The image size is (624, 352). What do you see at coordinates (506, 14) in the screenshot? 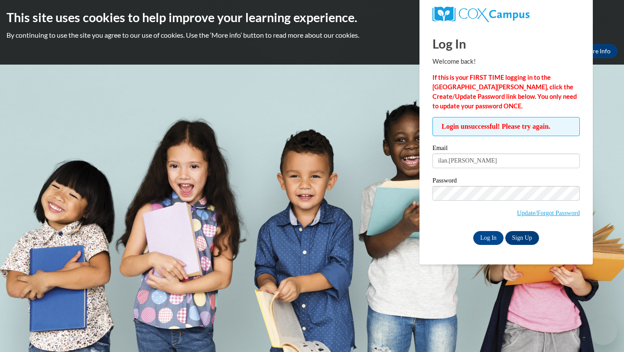
I see `a: COX Campus` at bounding box center [506, 14].